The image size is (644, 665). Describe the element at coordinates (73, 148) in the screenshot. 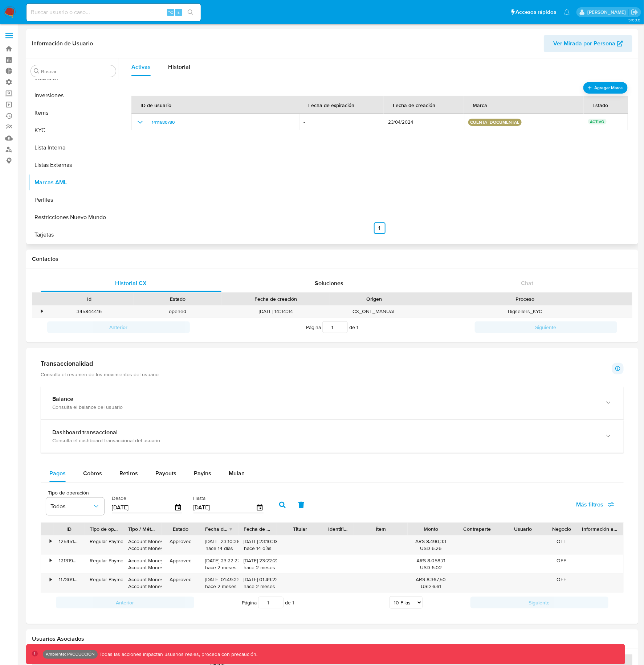

I see `button: Lista Interna` at that location.